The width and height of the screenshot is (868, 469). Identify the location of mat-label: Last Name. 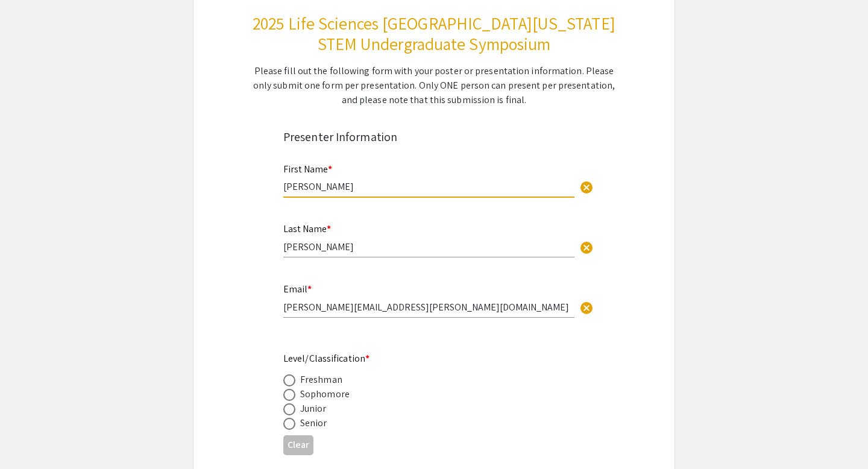
(307, 228).